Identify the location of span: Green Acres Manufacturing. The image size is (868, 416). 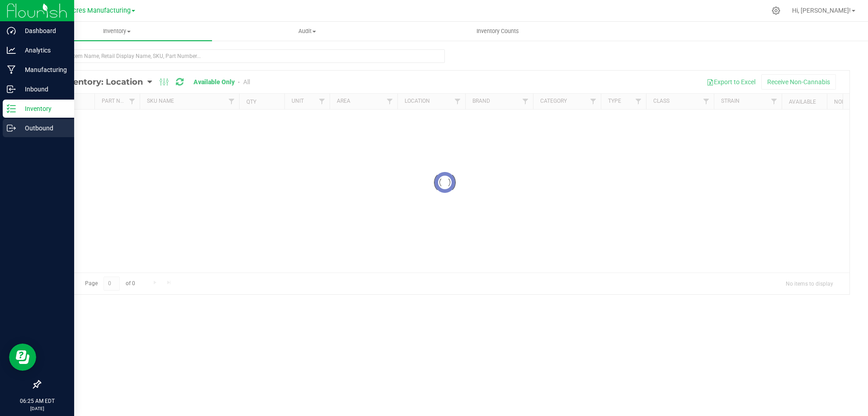
(90, 10).